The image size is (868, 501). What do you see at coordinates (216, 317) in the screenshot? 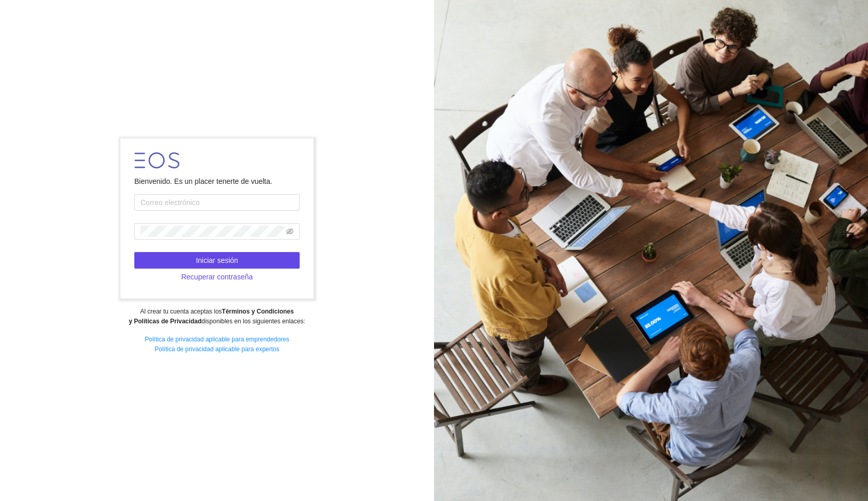
I see `div: Al crear tu cuenta aceptas los disponibles en los siguientes enlaces:` at bounding box center [216, 317].